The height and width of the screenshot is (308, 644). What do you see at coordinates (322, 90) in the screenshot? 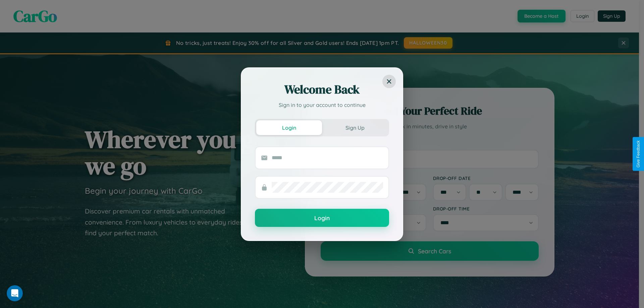
I see `h2: Welcome Back` at bounding box center [322, 90].